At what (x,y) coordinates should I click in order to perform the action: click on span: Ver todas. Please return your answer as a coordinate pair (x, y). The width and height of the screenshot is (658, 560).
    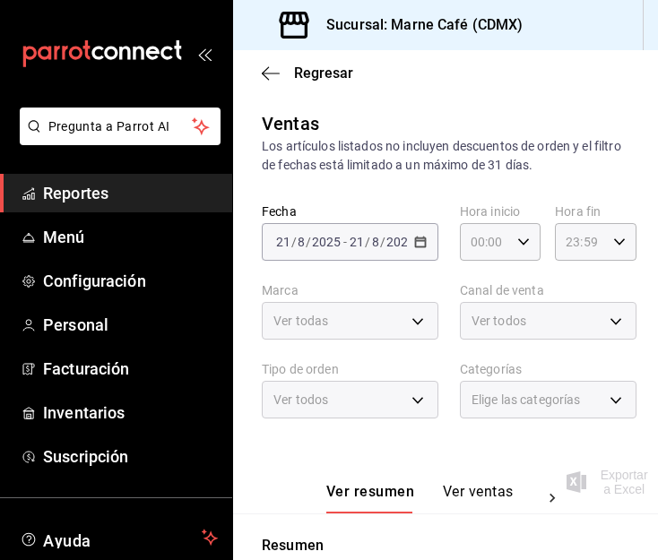
    Looking at the image, I should click on (300, 321).